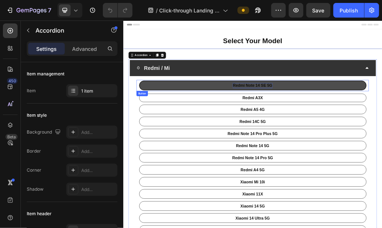  What do you see at coordinates (85, 49) in the screenshot?
I see `p: Advanced` at bounding box center [85, 49].